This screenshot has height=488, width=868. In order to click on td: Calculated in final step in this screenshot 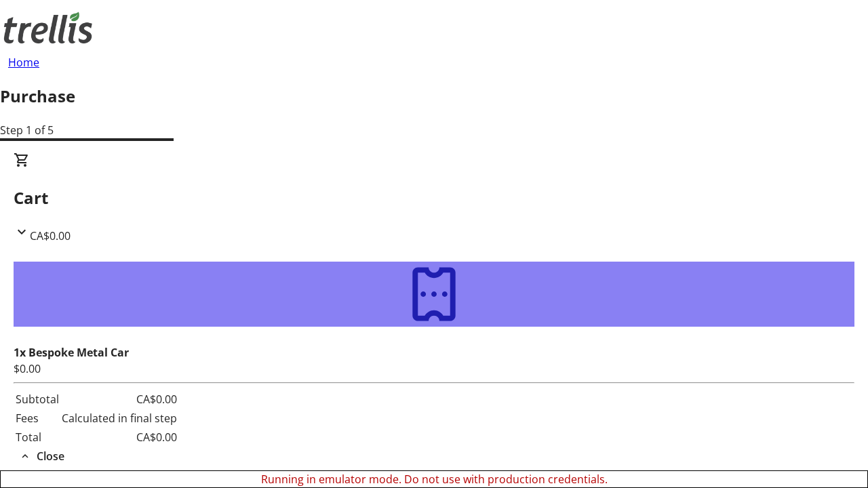, I will do `click(119, 419)`.